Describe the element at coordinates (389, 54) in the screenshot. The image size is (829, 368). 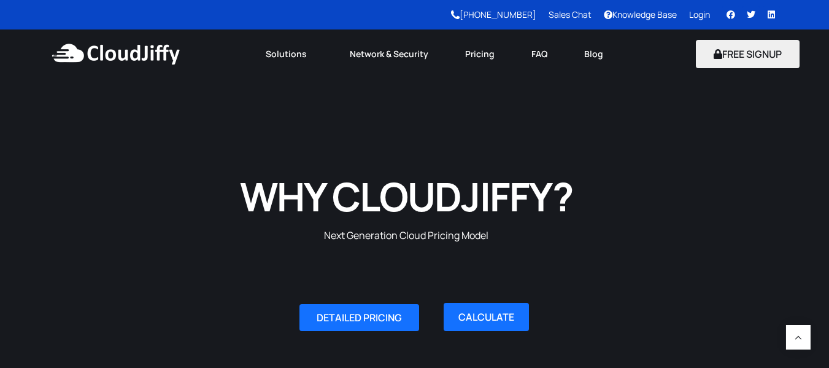
I see `a: Network & Security` at that location.